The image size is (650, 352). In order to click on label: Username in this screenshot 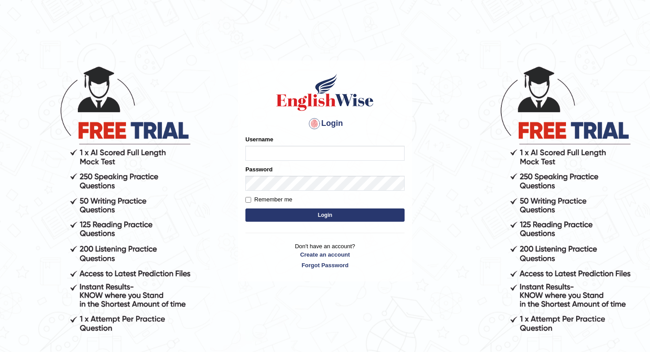, I will do `click(259, 139)`.